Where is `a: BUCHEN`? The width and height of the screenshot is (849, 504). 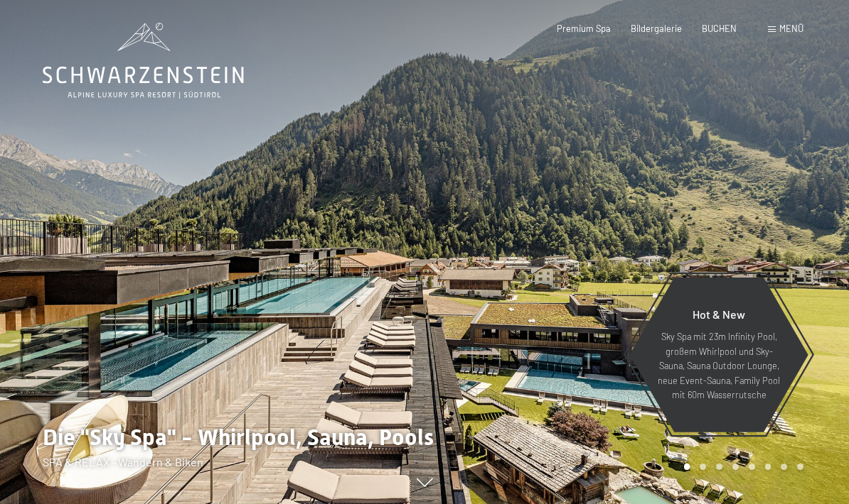 a: BUCHEN is located at coordinates (719, 28).